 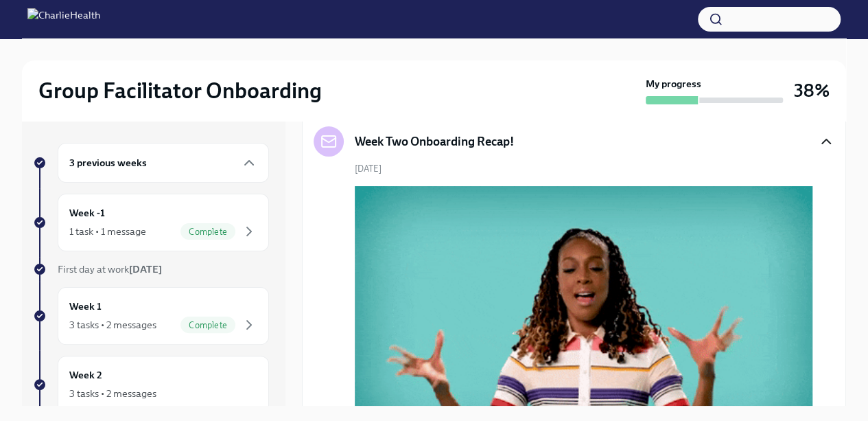 What do you see at coordinates (434, 142) in the screenshot?
I see `h5: Week Two Onboarding Recap!` at bounding box center [434, 142].